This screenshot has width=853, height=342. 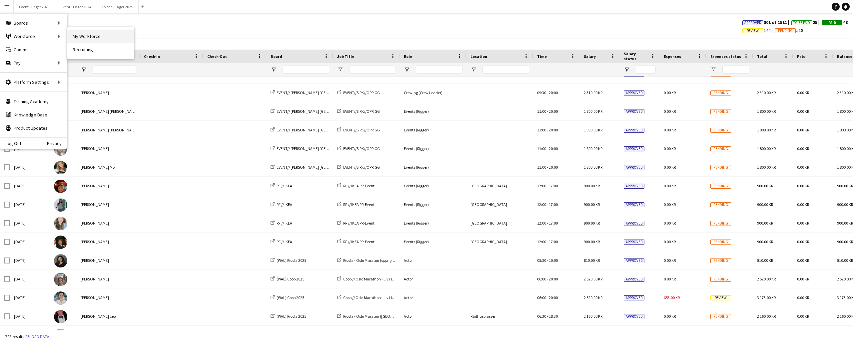 I want to click on span: RF // IKEA, so click(x=284, y=242).